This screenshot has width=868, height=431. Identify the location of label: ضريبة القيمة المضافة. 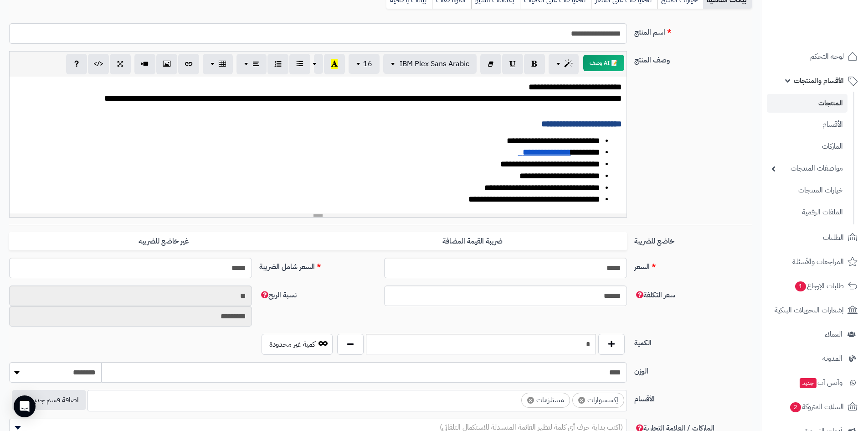
(472, 241).